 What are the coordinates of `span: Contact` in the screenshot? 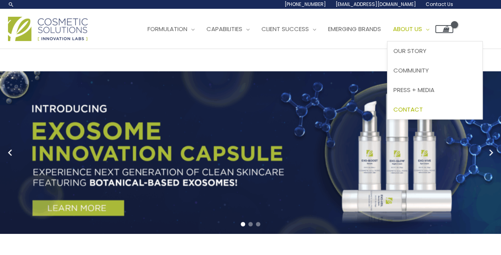 It's located at (408, 109).